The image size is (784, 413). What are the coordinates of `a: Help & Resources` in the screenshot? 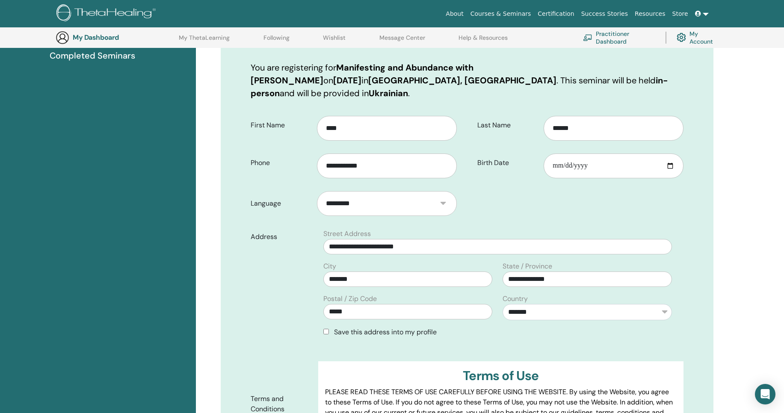 It's located at (483, 41).